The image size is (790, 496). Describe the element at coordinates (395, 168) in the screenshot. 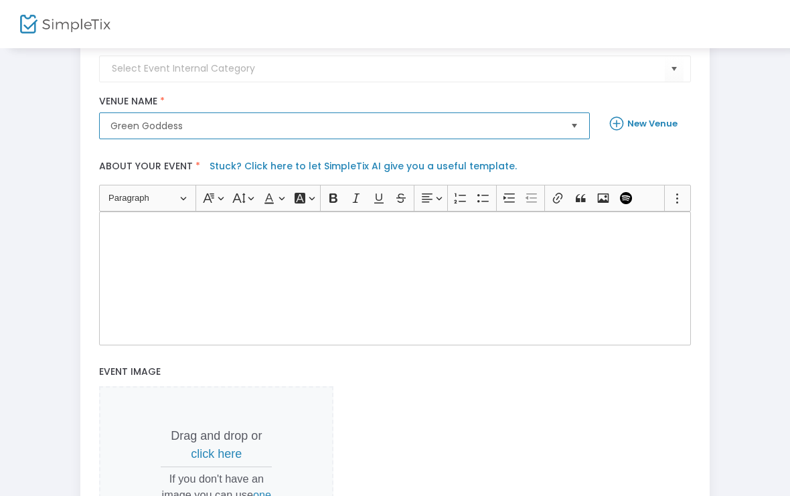

I see `label: About your event` at that location.